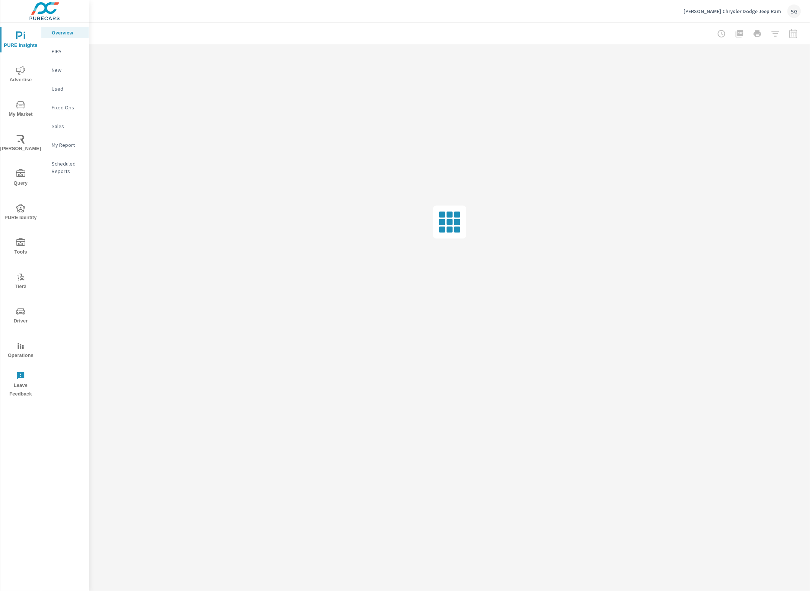 The image size is (810, 591). What do you see at coordinates (21, 247) in the screenshot?
I see `span: Tools` at bounding box center [21, 247].